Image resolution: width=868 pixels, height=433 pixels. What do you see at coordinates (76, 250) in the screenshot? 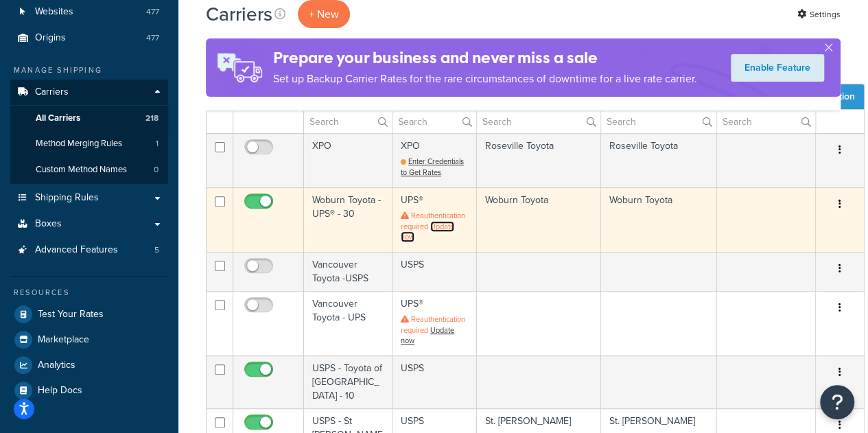
I see `span: Advanced Features` at bounding box center [76, 250].